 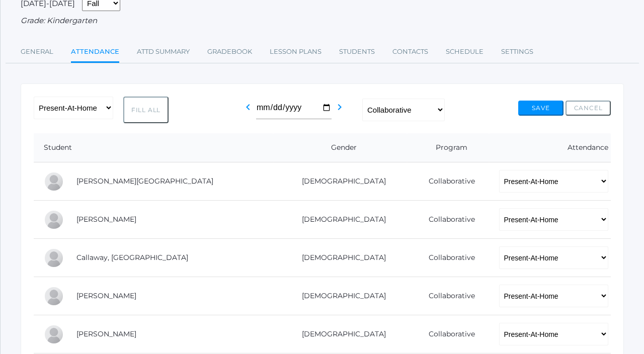 I want to click on i: chevron_left, so click(x=248, y=107).